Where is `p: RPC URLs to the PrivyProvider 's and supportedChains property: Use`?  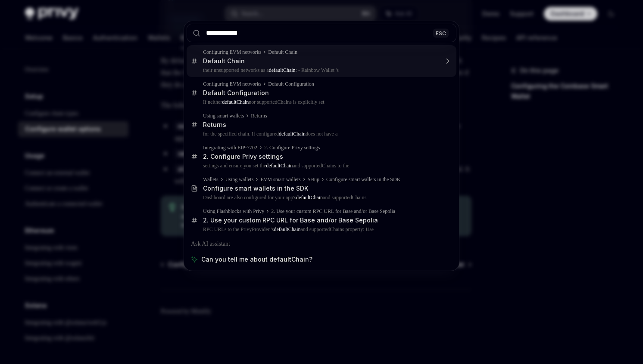
p: RPC URLs to the PrivyProvider 's and supportedChains property: Use is located at coordinates (320, 229).